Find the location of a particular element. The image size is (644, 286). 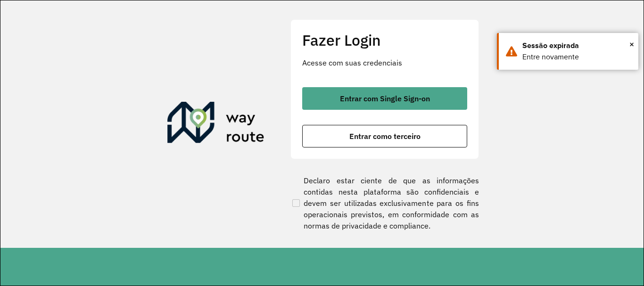

label: Declaro estar ciente de que as informações contidas nesta plataforma são confidenciais e devem se... is located at coordinates (385, 203).